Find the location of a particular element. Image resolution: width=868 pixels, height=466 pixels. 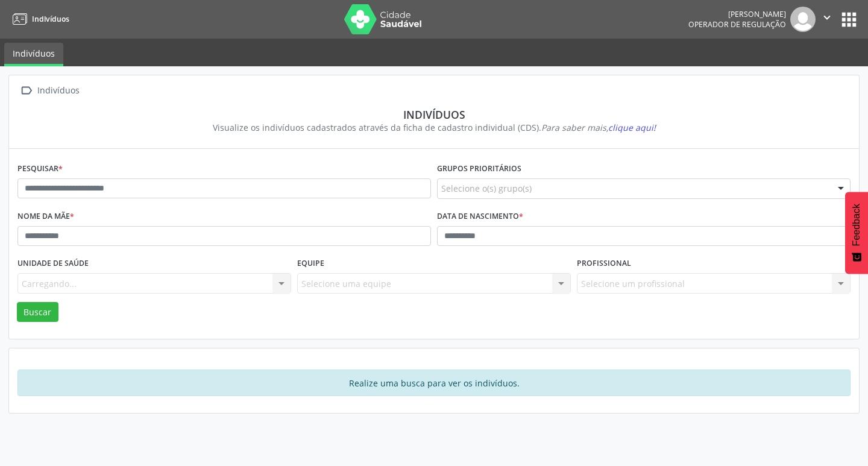

div: Realize uma busca para ver os indivíduos. is located at coordinates (434, 382).